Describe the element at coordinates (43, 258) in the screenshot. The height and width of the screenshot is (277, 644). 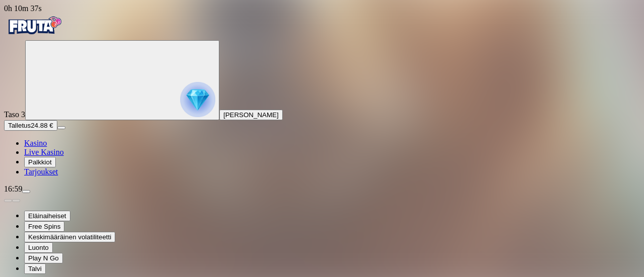
I see `button: Play N Go` at that location.